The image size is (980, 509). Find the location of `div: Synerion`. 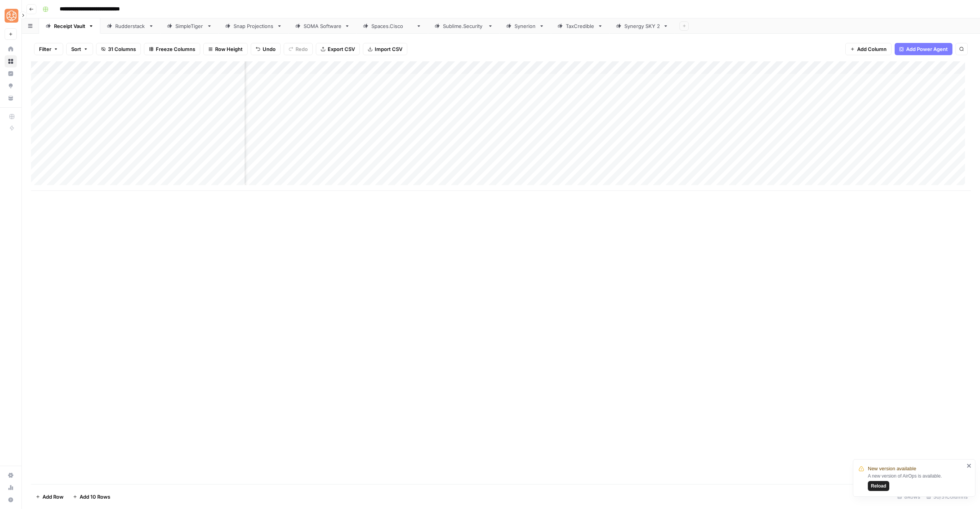

div: Synerion is located at coordinates (526, 26).